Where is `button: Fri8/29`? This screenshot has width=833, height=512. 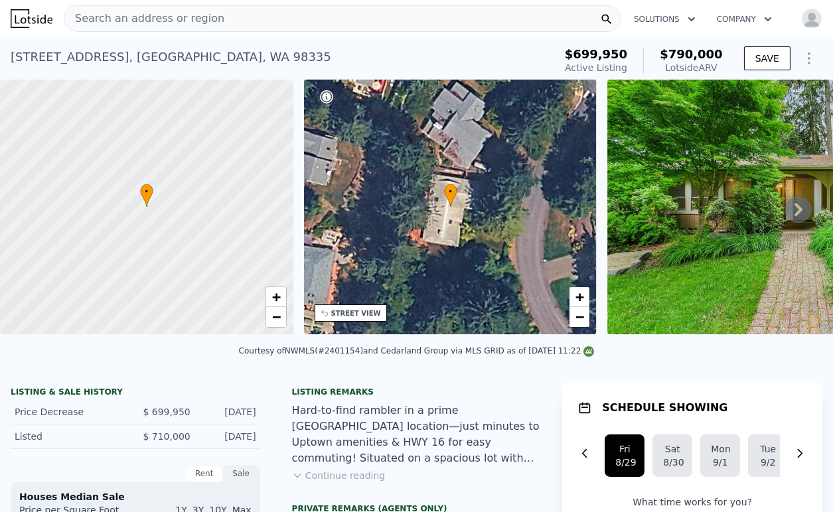
button: Fri8/29 is located at coordinates (625, 456).